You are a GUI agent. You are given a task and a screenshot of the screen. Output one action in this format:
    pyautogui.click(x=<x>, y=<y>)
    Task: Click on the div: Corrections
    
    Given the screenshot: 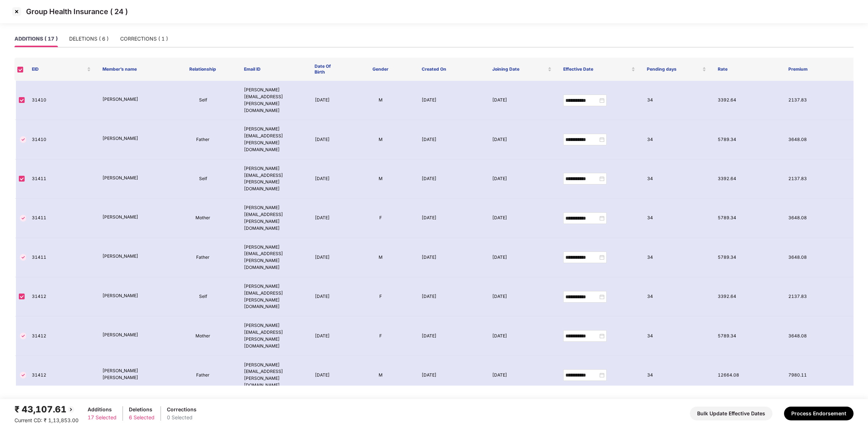 What is the action you would take?
    pyautogui.click(x=182, y=409)
    